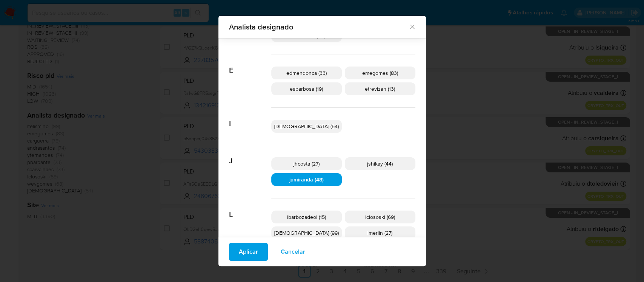 The height and width of the screenshot is (282, 644). Describe the element at coordinates (248, 252) in the screenshot. I see `button: Aplicar` at that location.